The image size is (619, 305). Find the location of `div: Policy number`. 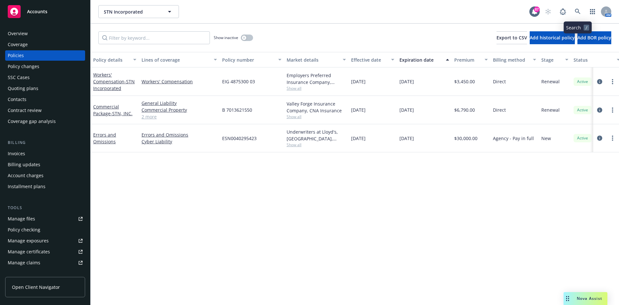

div: Policy number is located at coordinates (248, 60).